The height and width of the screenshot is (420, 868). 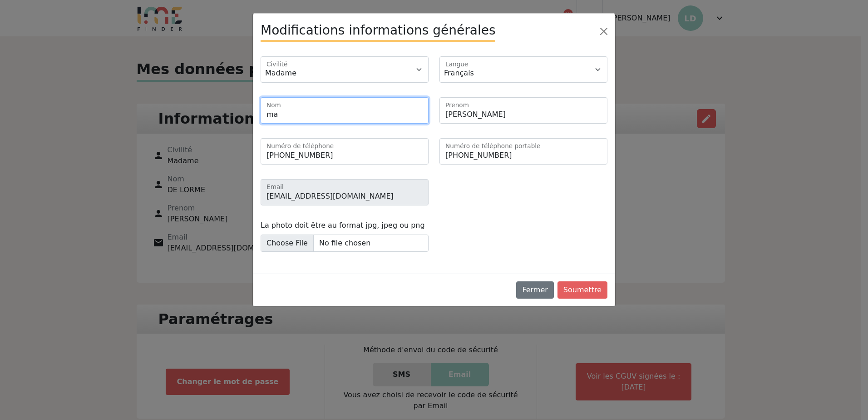 What do you see at coordinates (345, 69) in the screenshot?
I see `select: select civility` at bounding box center [345, 69].